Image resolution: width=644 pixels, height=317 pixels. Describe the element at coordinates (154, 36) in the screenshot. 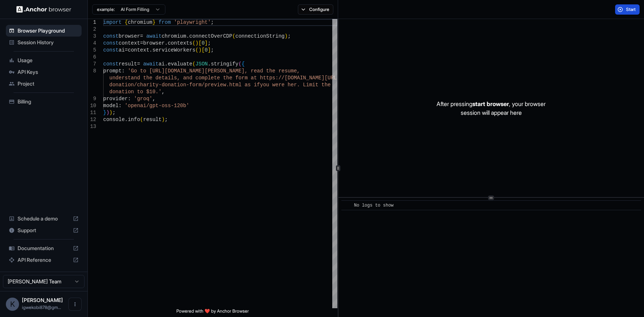

I see `span: await` at that location.